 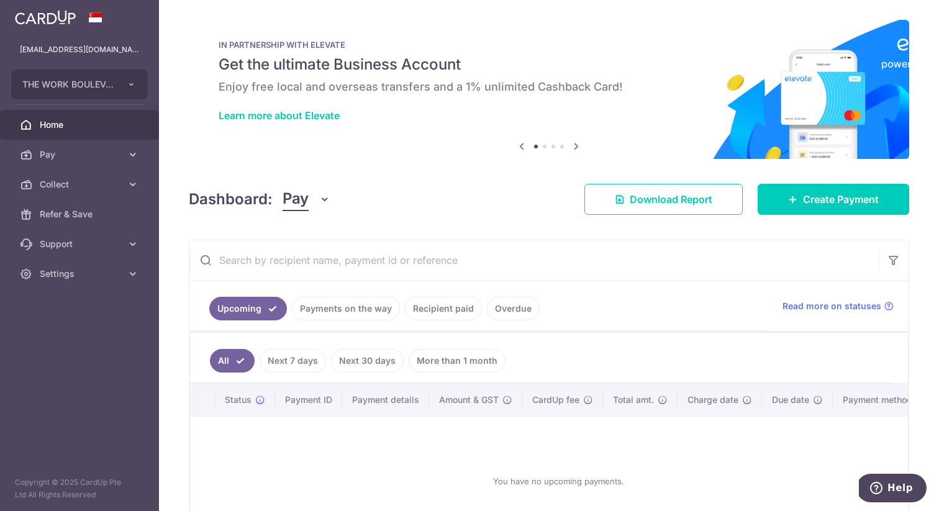 I want to click on h4: Dashboard:, so click(x=231, y=199).